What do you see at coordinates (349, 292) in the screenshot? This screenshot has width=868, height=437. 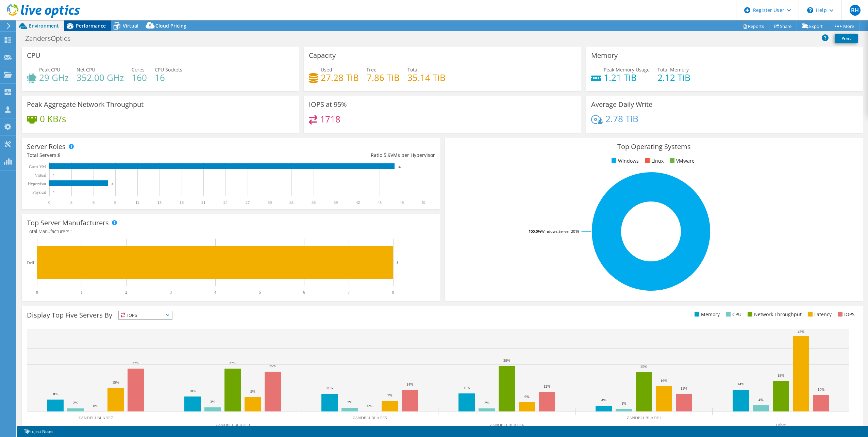 I see `text: 7` at bounding box center [349, 292].